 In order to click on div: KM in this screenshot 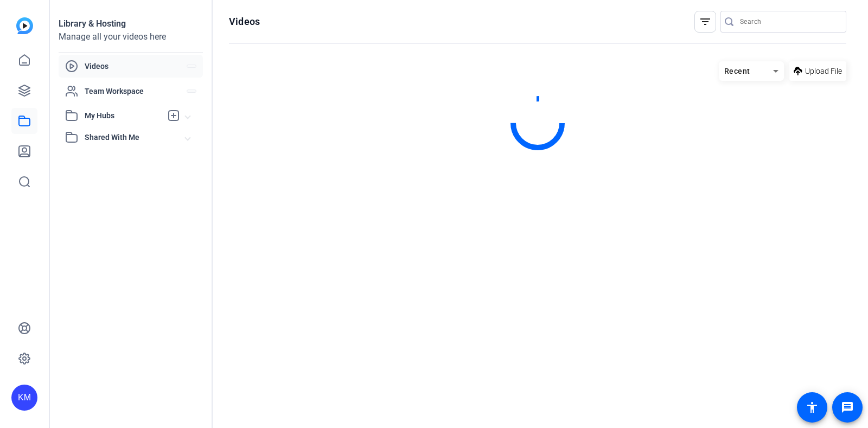, I will do `click(25, 398)`.